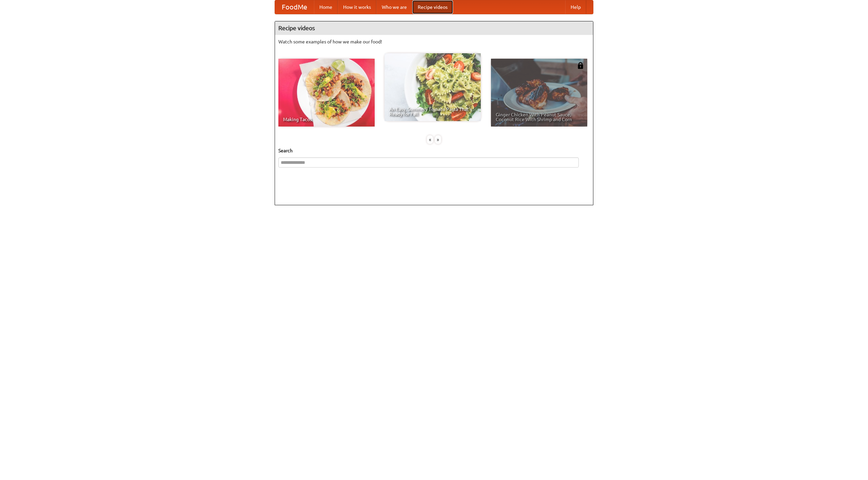 The height and width of the screenshot is (480, 868). What do you see at coordinates (432, 87) in the screenshot?
I see `a: An Easy, Summery Tomato Pasta That's Ready for Fall` at bounding box center [432, 87].